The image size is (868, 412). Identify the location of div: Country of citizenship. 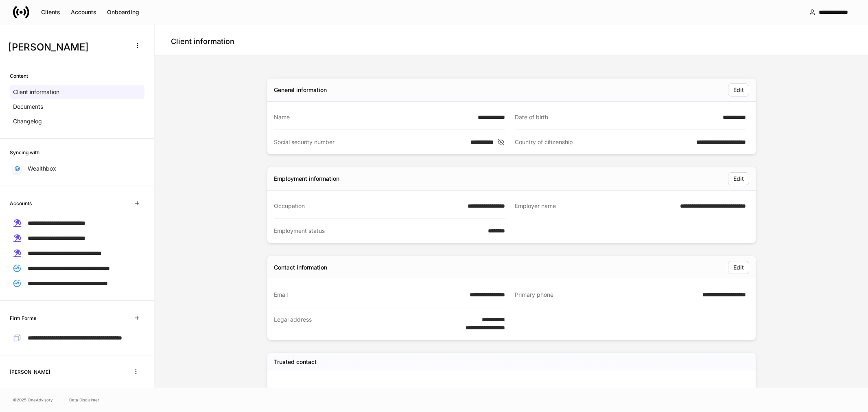
(603, 142).